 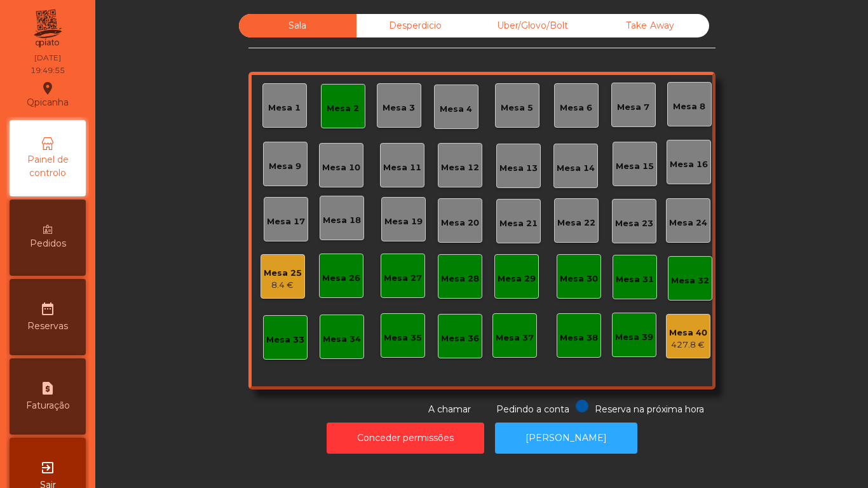 I want to click on div: Mesa 14, so click(x=575, y=168).